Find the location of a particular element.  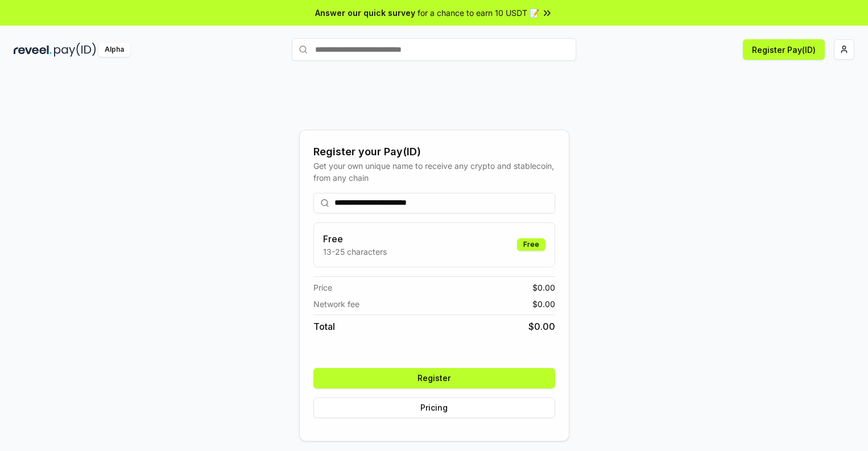

div: Alpha is located at coordinates (114, 49).